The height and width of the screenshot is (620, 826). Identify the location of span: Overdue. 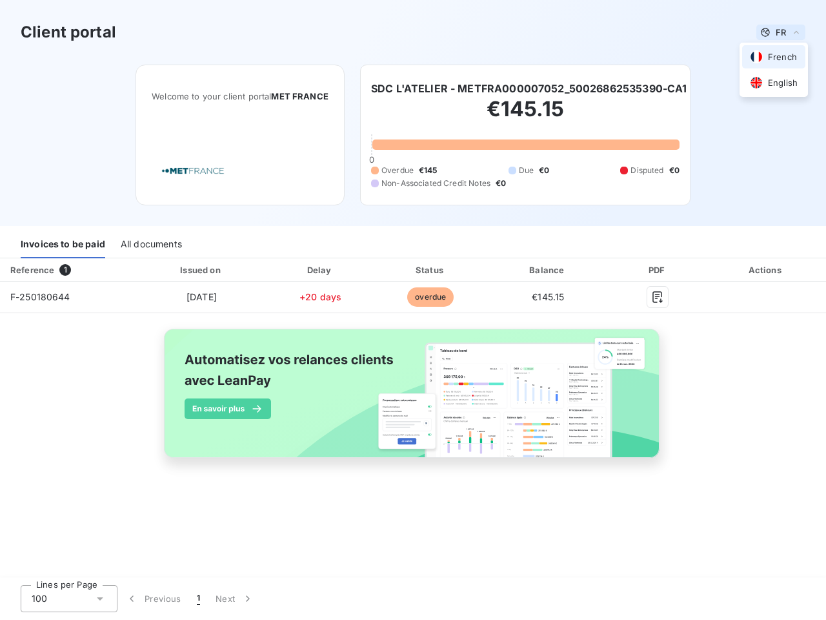
(398, 170).